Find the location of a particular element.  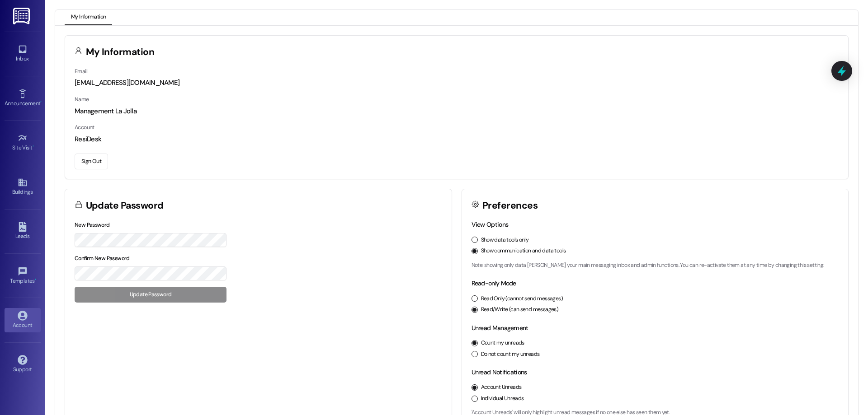

label: Do not count my unreads is located at coordinates (510, 354).